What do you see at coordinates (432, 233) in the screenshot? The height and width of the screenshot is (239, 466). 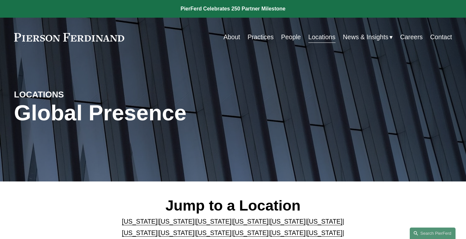 I see `a: Search this site` at bounding box center [432, 233].